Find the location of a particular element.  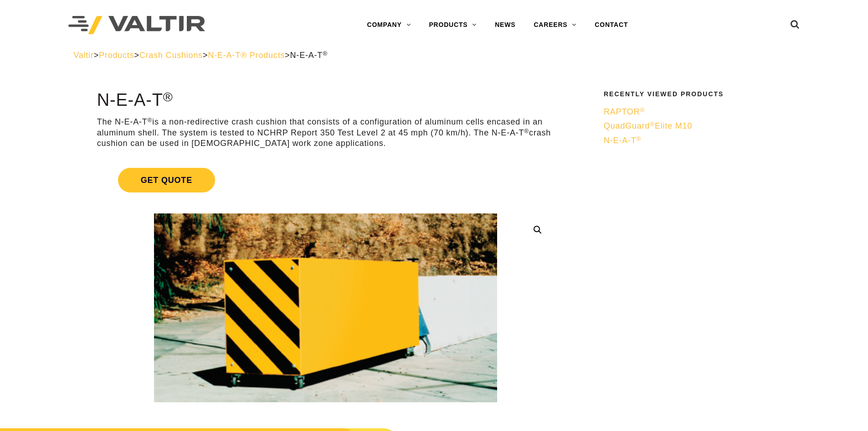

span: Crash Cushions is located at coordinates (171, 55).